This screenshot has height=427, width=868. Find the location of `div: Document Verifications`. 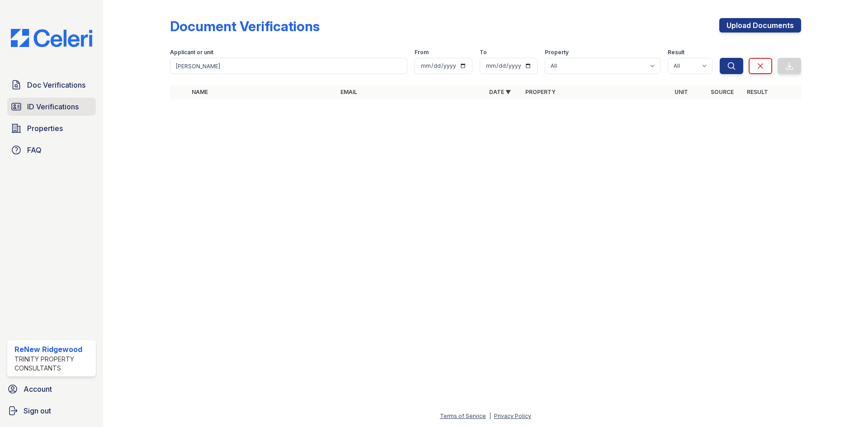

div: Document Verifications is located at coordinates (244, 26).